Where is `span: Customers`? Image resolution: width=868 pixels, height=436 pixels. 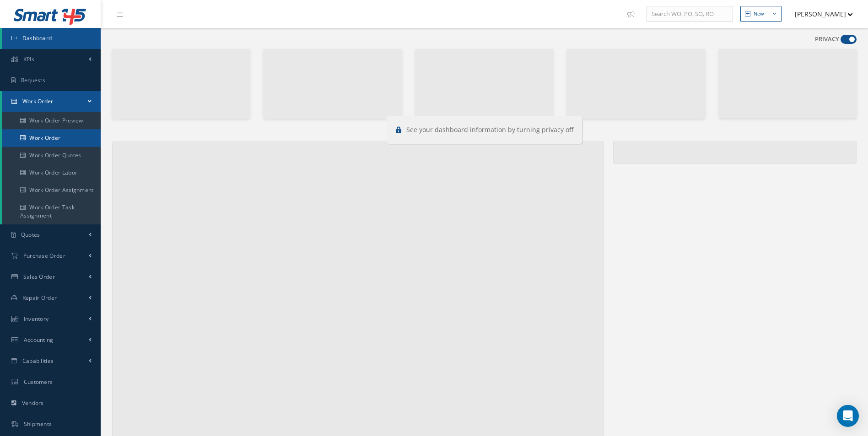
span: Customers is located at coordinates (38, 382).